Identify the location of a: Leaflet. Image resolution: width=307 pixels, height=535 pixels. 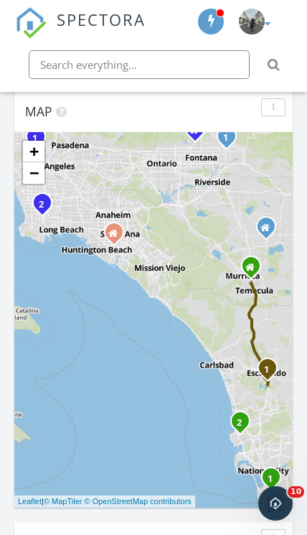
(29, 501).